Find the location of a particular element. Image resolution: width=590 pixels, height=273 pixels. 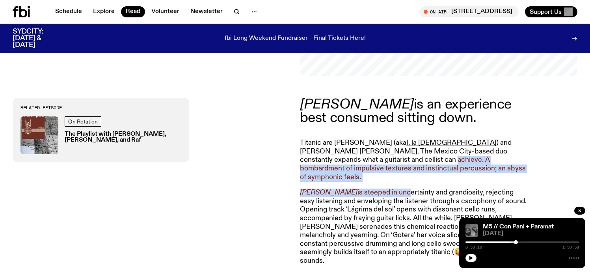

p: is steeped in uncertainty and grandiosity, rejecting easy listening and enveloping the listener t... is located at coordinates (414, 227).